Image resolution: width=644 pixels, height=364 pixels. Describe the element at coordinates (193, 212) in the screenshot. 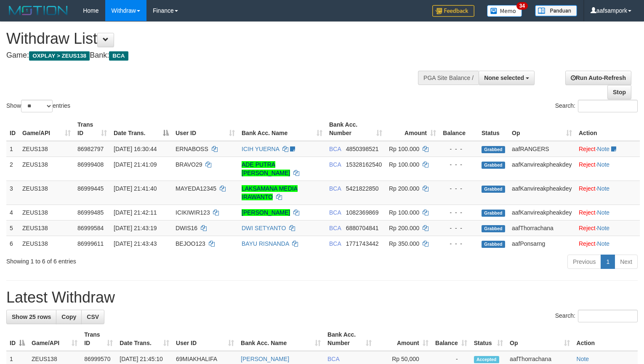

I see `span: ICIKIWIR123` at that location.